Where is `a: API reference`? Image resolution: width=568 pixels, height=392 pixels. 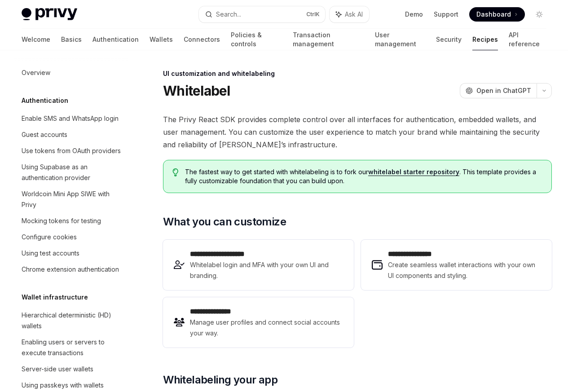 a: API reference is located at coordinates (528, 39).